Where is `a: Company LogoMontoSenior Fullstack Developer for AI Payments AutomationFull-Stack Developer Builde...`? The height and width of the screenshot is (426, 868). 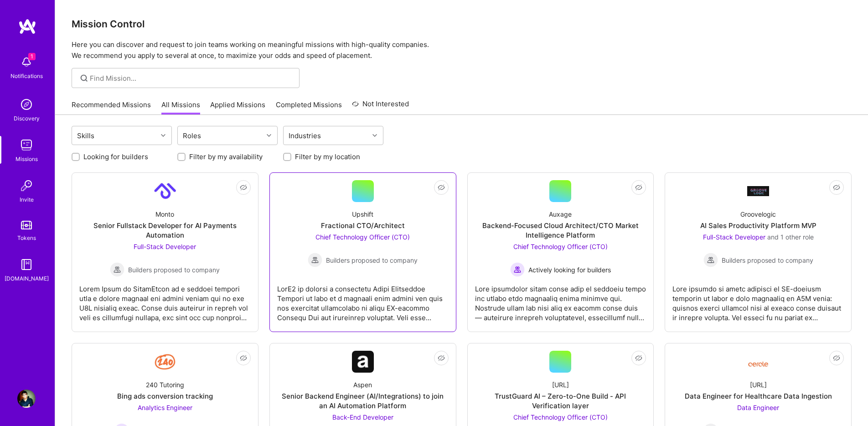
a: Company LogoMontoSenior Fullstack Developer for AI Payments AutomationFull-Stack Developer Builde... is located at coordinates (165, 252).